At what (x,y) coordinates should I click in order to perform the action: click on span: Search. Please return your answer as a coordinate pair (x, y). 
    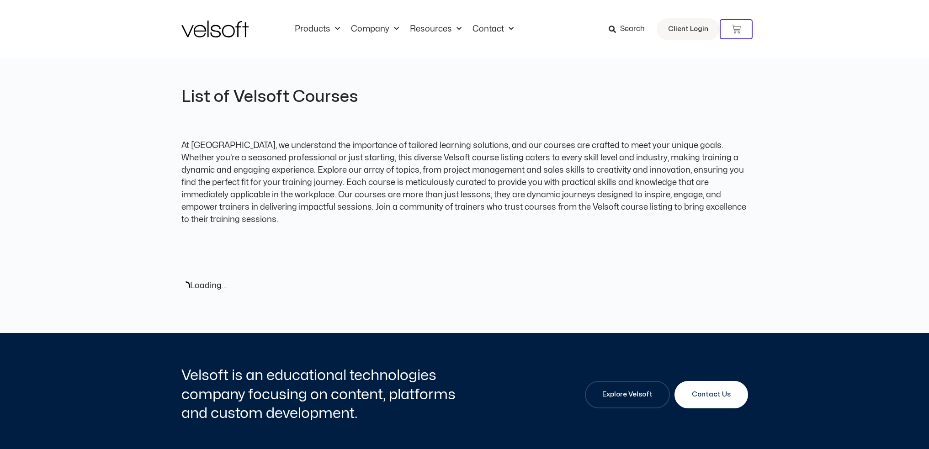
    Looking at the image, I should click on (633, 29).